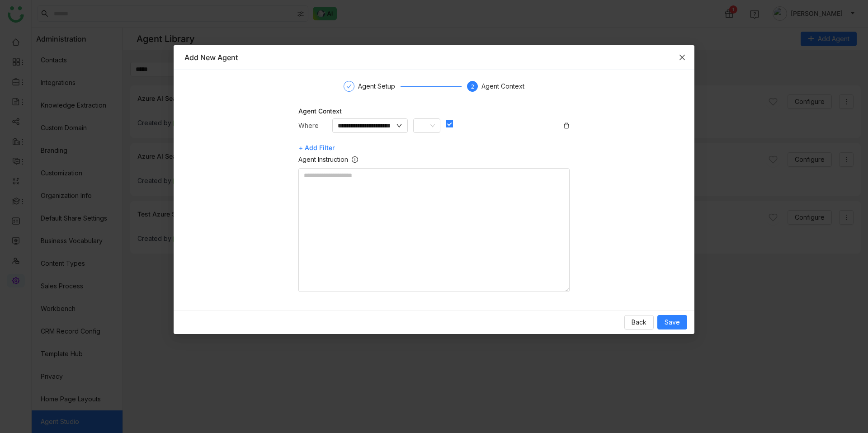  Describe the element at coordinates (672, 322) in the screenshot. I see `button: Save` at that location.